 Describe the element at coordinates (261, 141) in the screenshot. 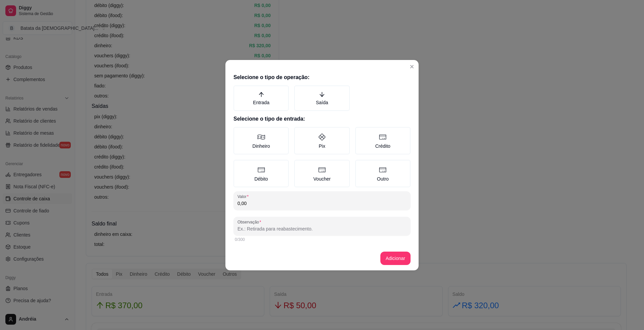

I see `label: Dinheiro` at that location.